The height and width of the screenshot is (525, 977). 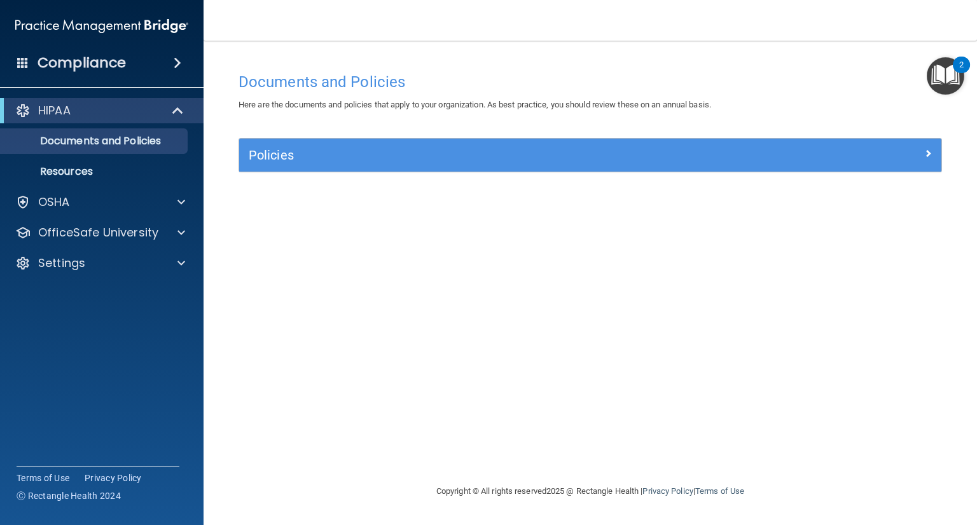 What do you see at coordinates (961, 73) in the screenshot?
I see `div: 2` at bounding box center [961, 73].